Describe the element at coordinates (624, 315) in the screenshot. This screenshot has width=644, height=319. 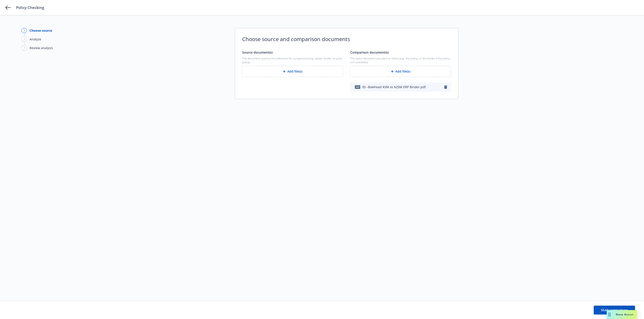
I see `span: Nova Assist` at that location.